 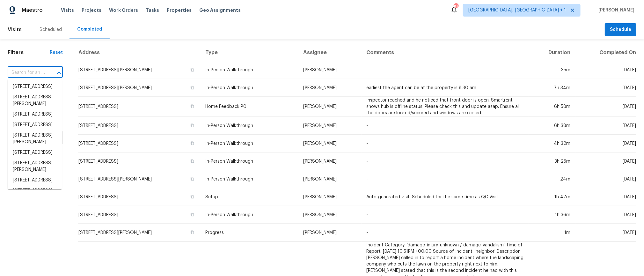 What do you see at coordinates (91, 10) in the screenshot?
I see `span: Projects` at bounding box center [91, 10].